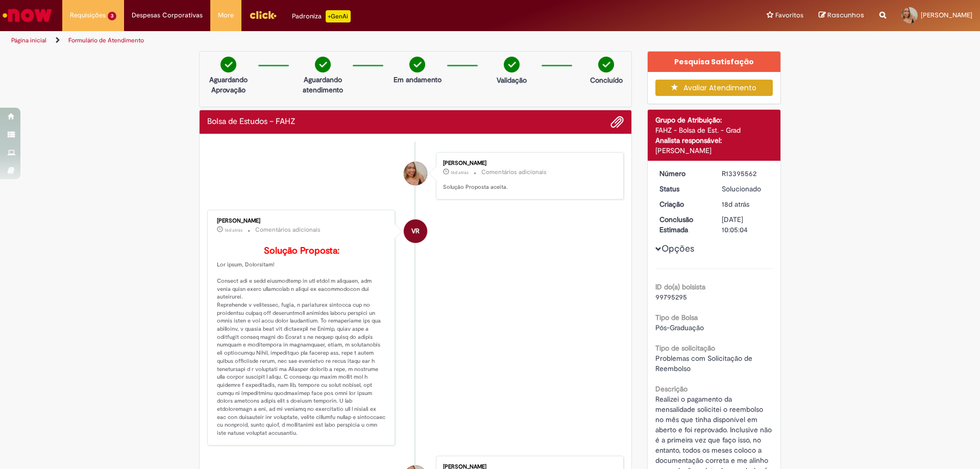 Image resolution: width=980 pixels, height=469 pixels. Describe the element at coordinates (606, 81) in the screenshot. I see `p: Concluído` at that location.